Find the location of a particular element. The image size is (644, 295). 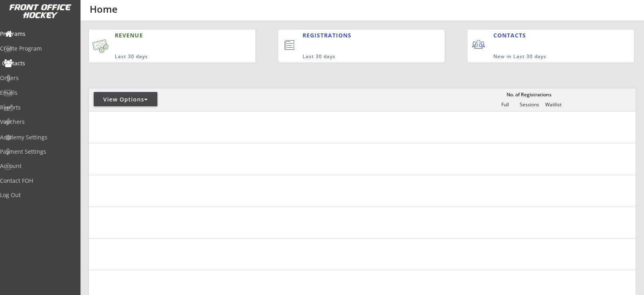

div: New in Last 30 days is located at coordinates (545, 57).